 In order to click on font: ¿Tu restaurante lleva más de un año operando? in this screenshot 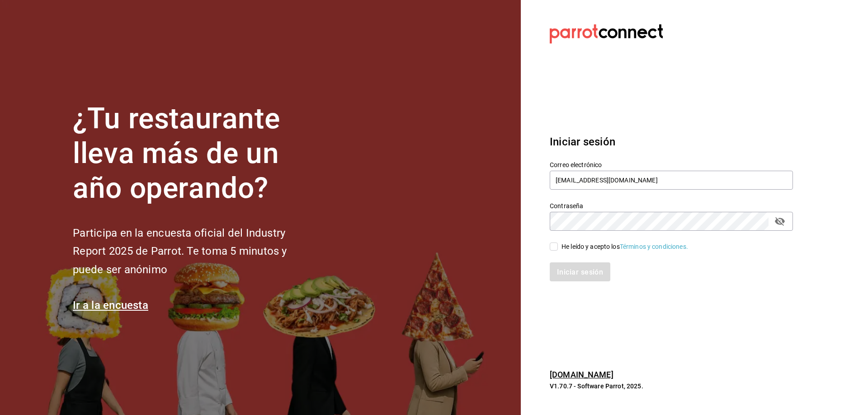, I will do `click(176, 153)`.